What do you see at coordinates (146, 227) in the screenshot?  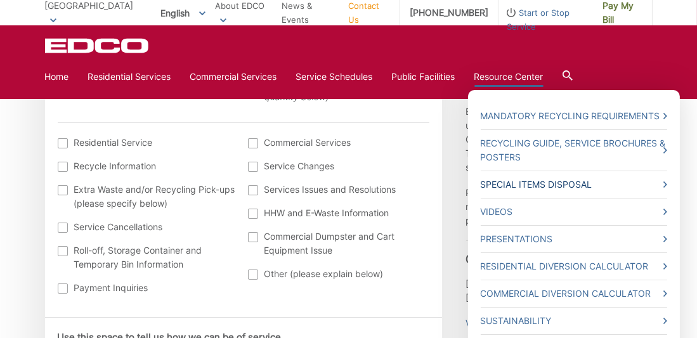 I see `label: Service Cancellations` at bounding box center [146, 227].